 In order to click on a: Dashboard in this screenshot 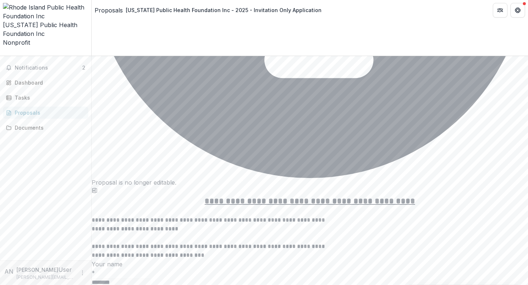, I will do `click(45, 82)`.